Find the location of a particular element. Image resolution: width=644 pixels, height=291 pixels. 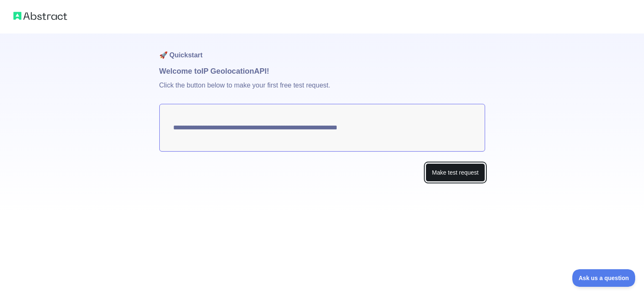

h1: Welcome to IP Geolocation API! is located at coordinates (322, 72).